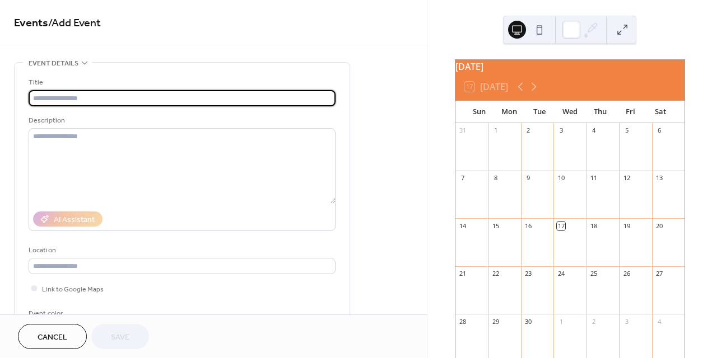  I want to click on div: Description, so click(181, 120).